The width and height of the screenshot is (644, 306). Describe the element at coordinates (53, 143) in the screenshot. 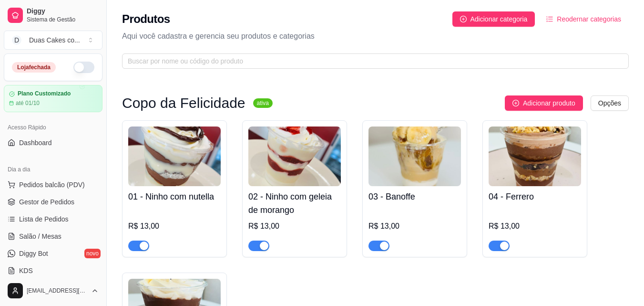

I see `a: Dashboard` at that location.